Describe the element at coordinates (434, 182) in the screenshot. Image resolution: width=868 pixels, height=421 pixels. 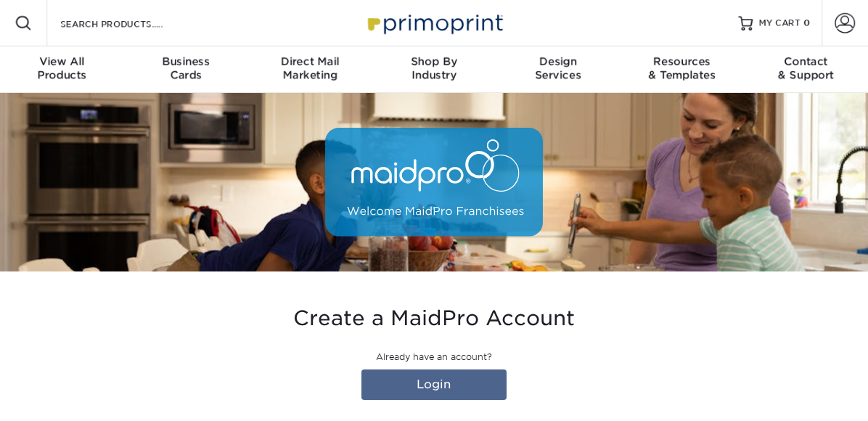
I see `img: MaidPro` at that location.